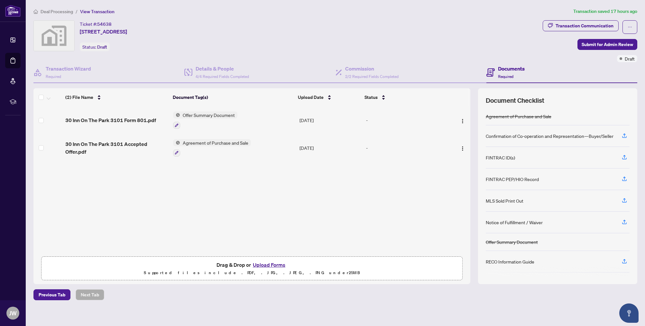 The image size is (645, 326). What do you see at coordinates (512, 179) in the screenshot?
I see `div: FINTRAC PEP/HIO Record` at bounding box center [512, 179].